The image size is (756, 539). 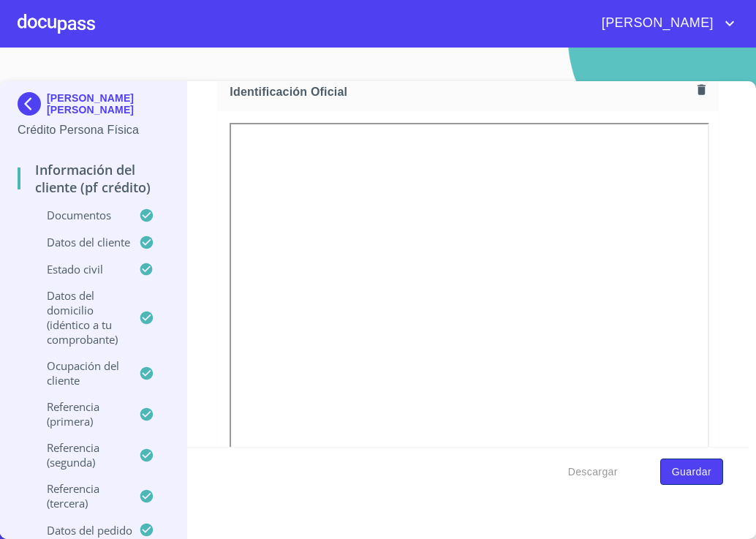 What do you see at coordinates (78, 530) in the screenshot?
I see `p: Datos del pedido` at bounding box center [78, 530].